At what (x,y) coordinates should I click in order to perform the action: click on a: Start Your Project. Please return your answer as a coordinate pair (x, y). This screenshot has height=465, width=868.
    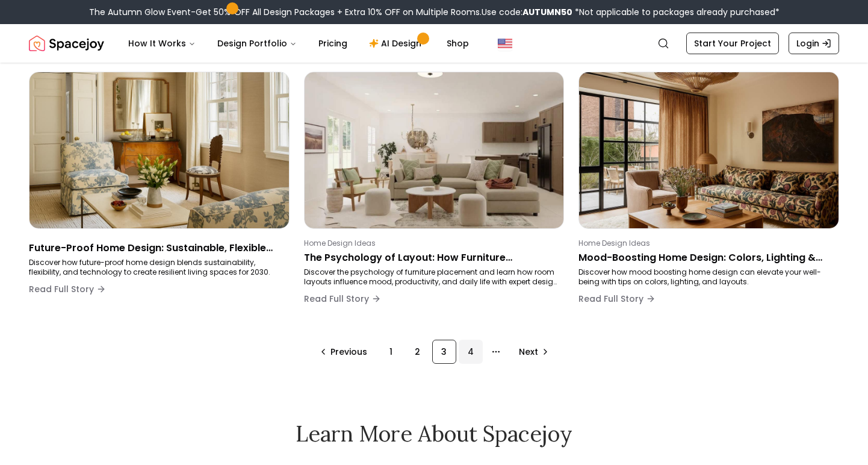
    Looking at the image, I should click on (733, 43).